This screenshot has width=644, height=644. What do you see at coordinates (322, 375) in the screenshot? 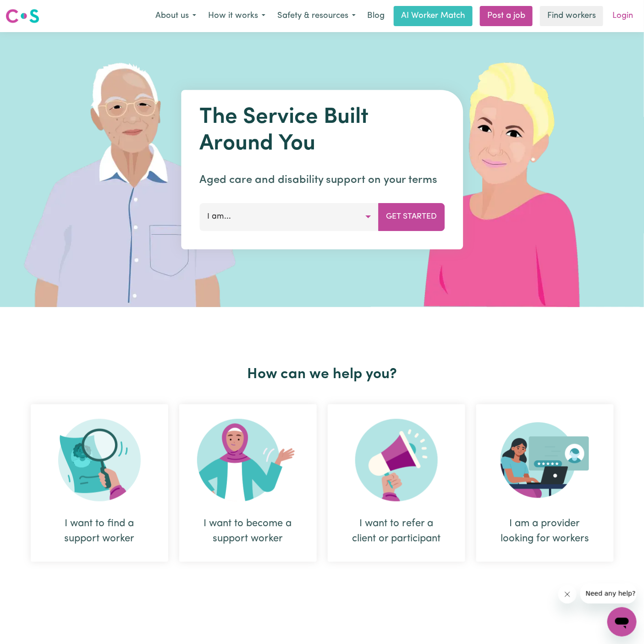
I see `h2: How can we help you?` at bounding box center [322, 375].